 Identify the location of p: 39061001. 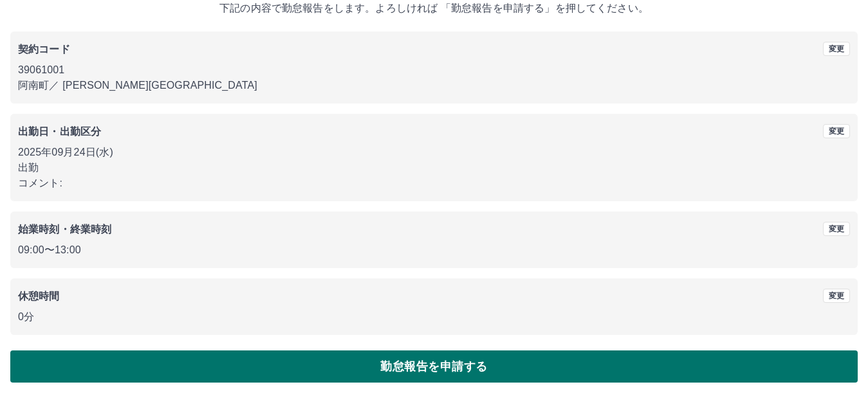
(433, 70).